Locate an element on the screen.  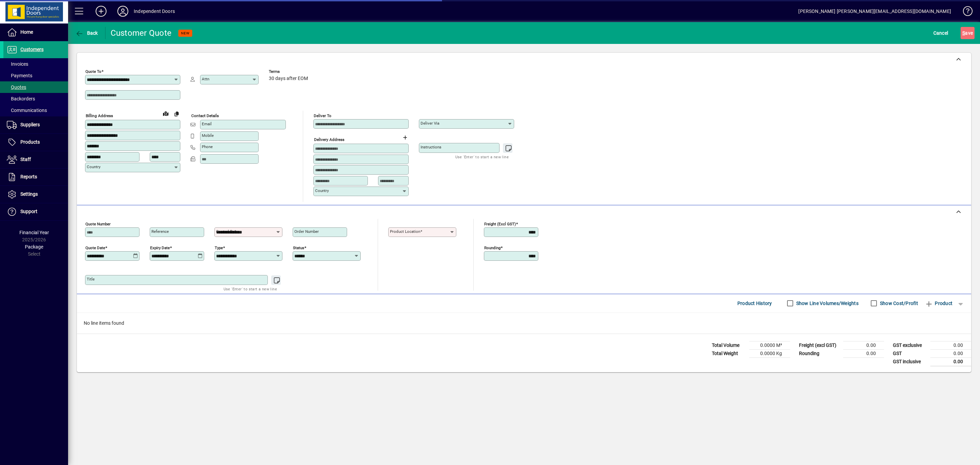
button: Copy to Delivery address is located at coordinates (177, 113).